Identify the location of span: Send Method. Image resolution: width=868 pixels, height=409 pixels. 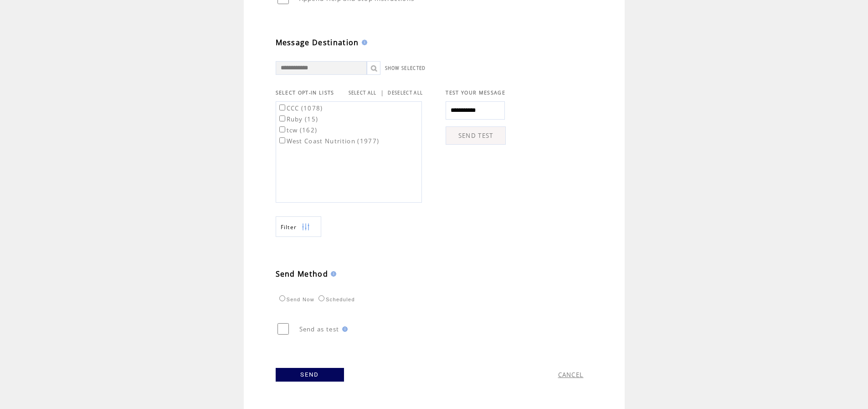
(302, 274).